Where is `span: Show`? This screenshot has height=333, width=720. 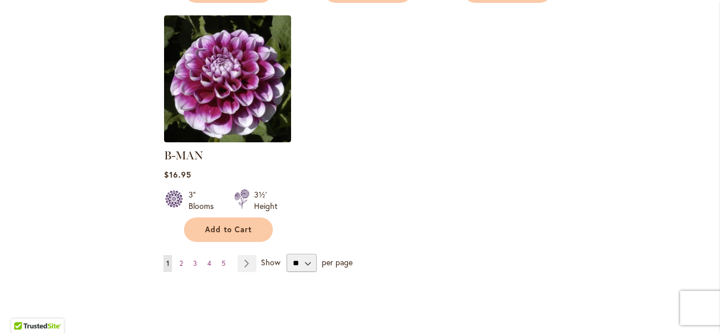 span: Show is located at coordinates (270, 262).